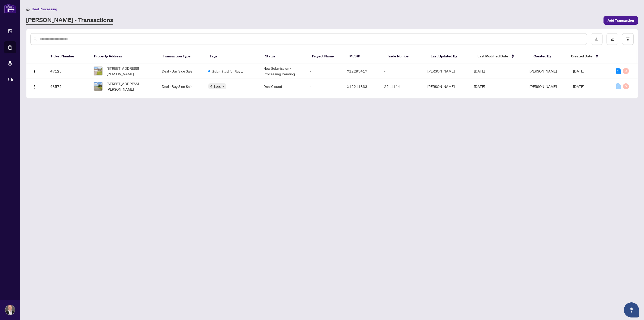 Image resolution: width=644 pixels, height=320 pixels. I want to click on img: logo, so click(10, 8).